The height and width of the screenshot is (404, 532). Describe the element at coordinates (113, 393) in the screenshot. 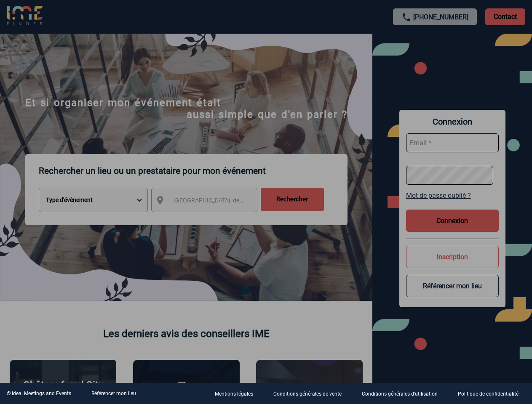

I see `a: Référencer mon lieu` at that location.